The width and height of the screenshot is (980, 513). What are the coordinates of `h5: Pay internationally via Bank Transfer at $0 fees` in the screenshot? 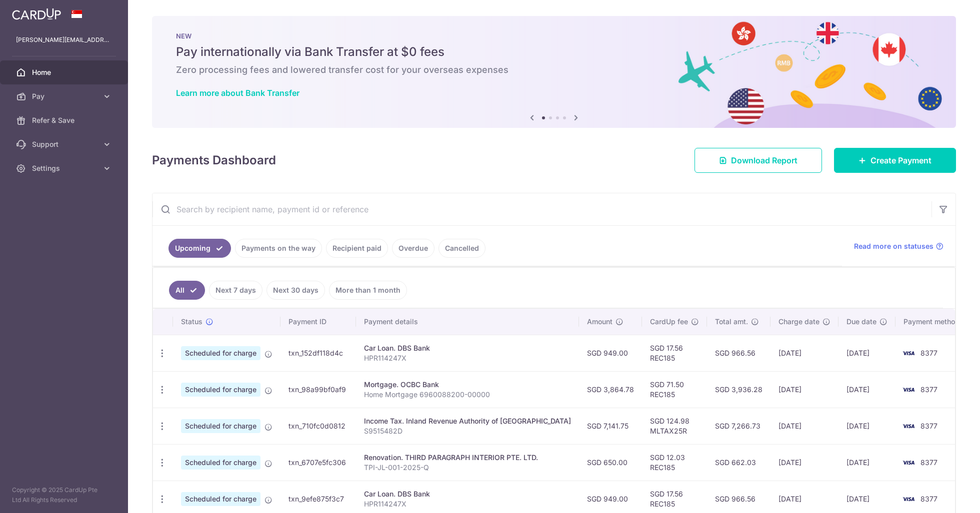 It's located at (554, 52).